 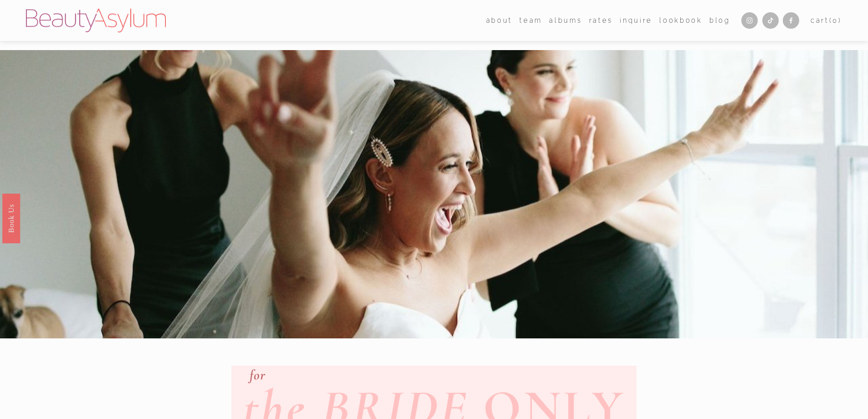 I want to click on em: for, so click(x=258, y=375).